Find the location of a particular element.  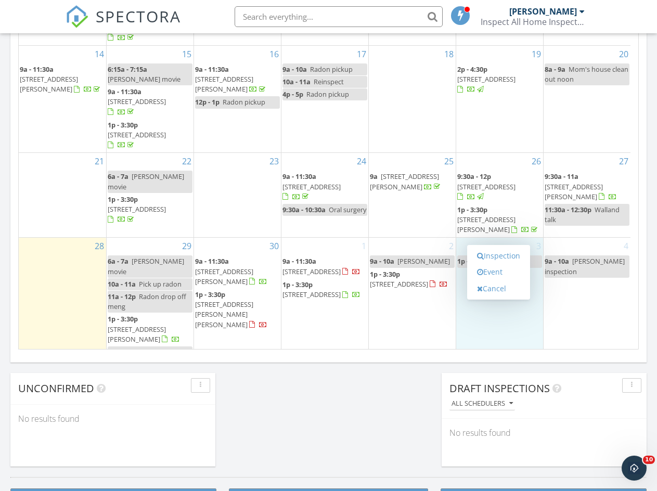

div: No results found is located at coordinates (113, 419).